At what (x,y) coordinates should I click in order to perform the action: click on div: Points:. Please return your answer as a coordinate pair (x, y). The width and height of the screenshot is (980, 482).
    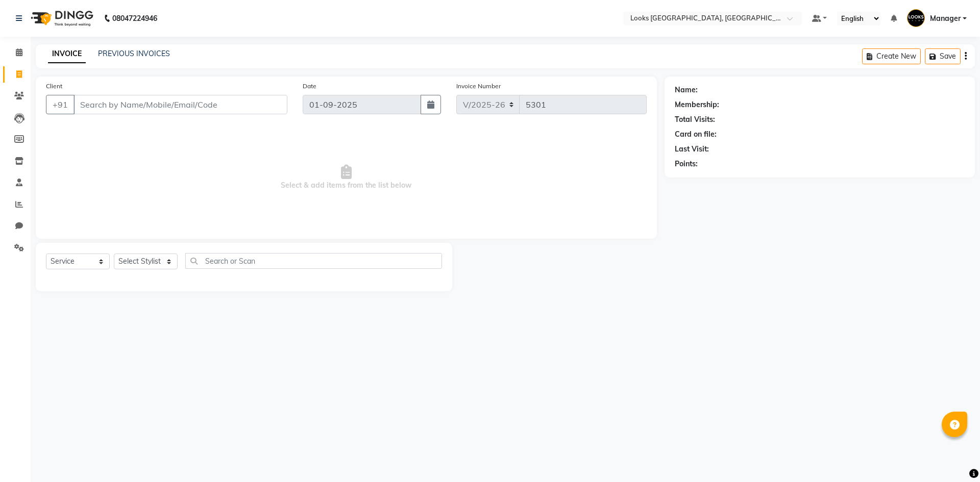
    Looking at the image, I should click on (686, 164).